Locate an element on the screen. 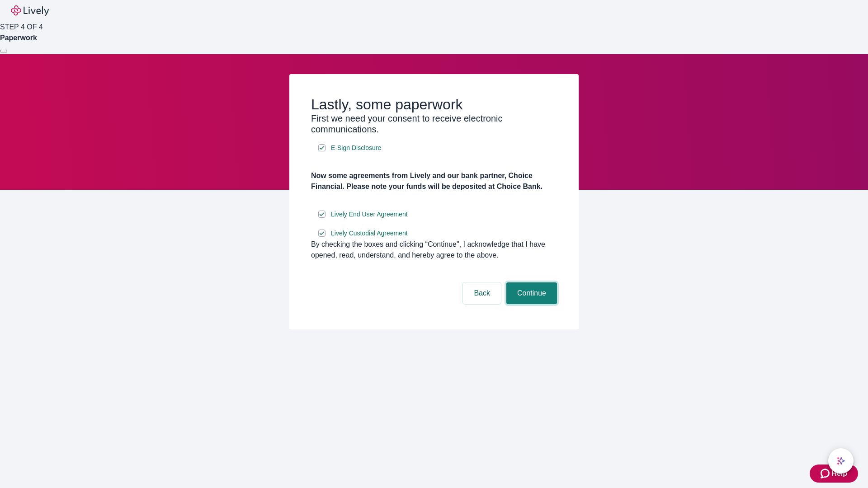 The height and width of the screenshot is (488, 868). button: chat is located at coordinates (841, 461).